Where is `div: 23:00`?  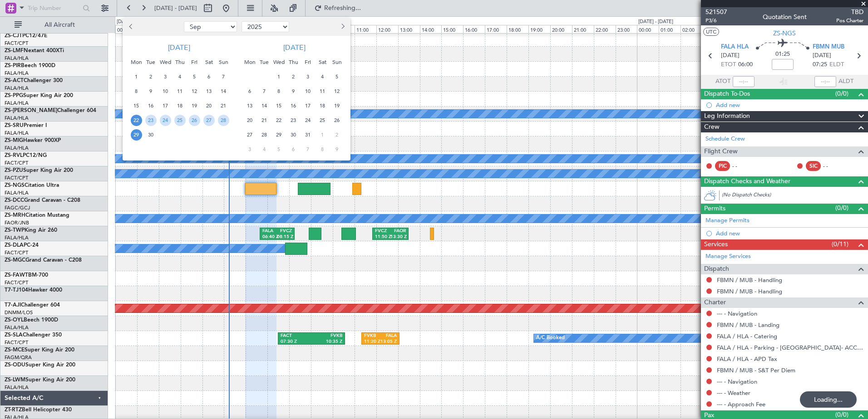
div: 23:00 is located at coordinates (626, 29).